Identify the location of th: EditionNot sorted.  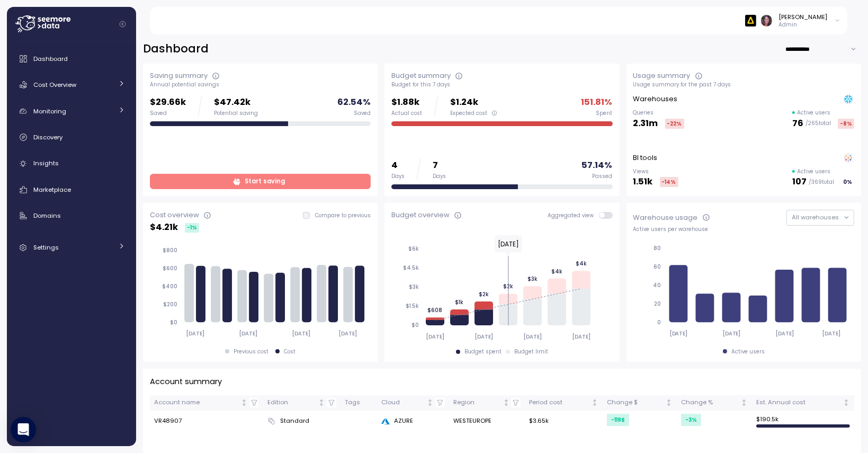
(302, 403).